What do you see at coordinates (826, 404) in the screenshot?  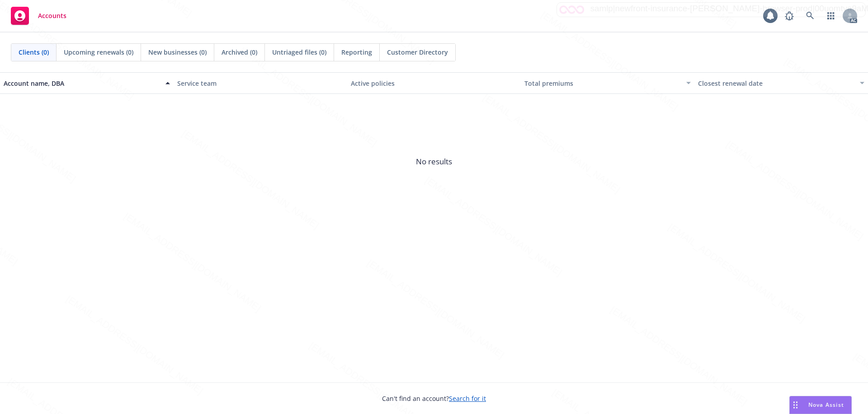 I see `span: Nova Assist` at bounding box center [826, 404].